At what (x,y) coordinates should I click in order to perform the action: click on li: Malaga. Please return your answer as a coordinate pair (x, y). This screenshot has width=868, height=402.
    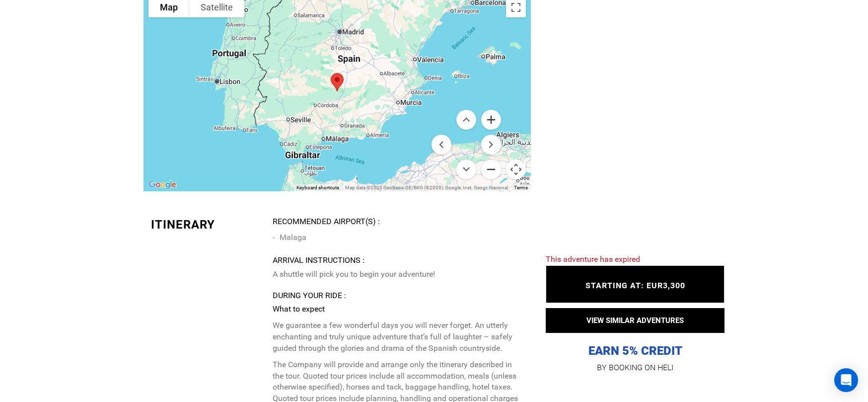
    Looking at the image, I should click on (398, 237).